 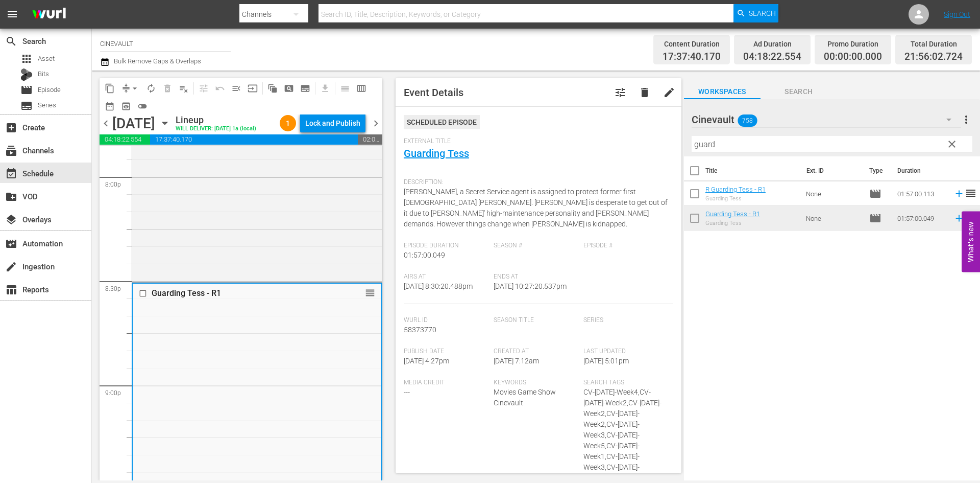 What do you see at coordinates (441, 122) in the screenshot?
I see `div: Scheduled Episode` at bounding box center [441, 122].